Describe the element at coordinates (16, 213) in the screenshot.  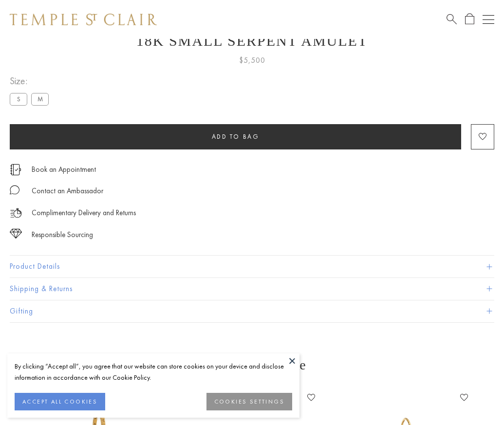
I see `img: icon_delivery.svg` at that location.